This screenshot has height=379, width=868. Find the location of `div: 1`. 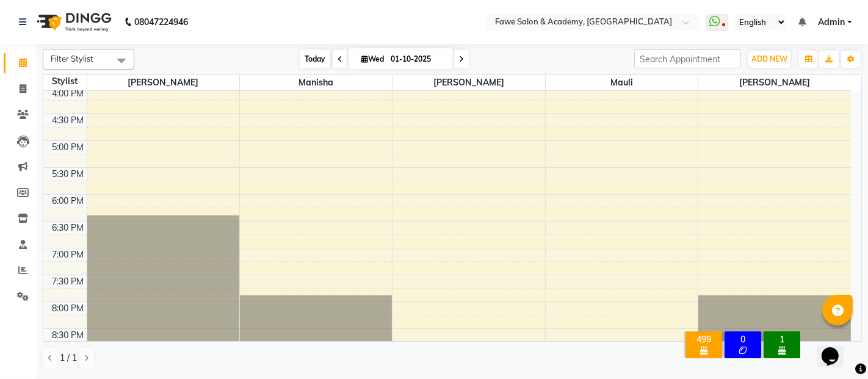

div: 1 is located at coordinates (782, 339).